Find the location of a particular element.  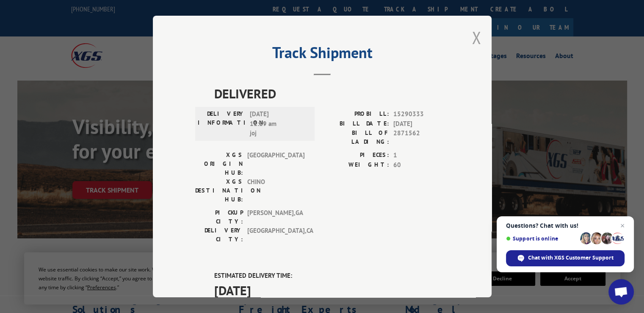

label: XGS ORIGIN HUB: is located at coordinates (219, 164).